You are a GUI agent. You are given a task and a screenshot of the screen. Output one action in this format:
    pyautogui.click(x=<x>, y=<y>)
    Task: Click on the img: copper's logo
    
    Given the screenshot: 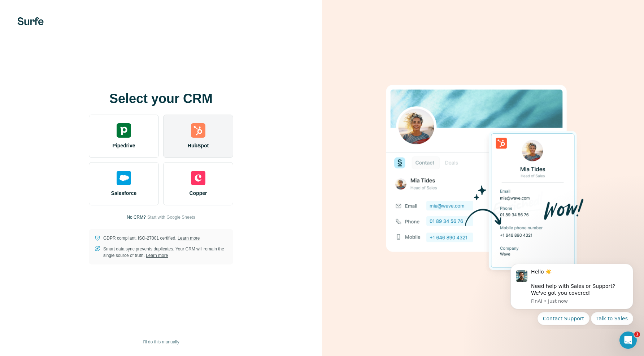 What is the action you would take?
    pyautogui.click(x=198, y=178)
    